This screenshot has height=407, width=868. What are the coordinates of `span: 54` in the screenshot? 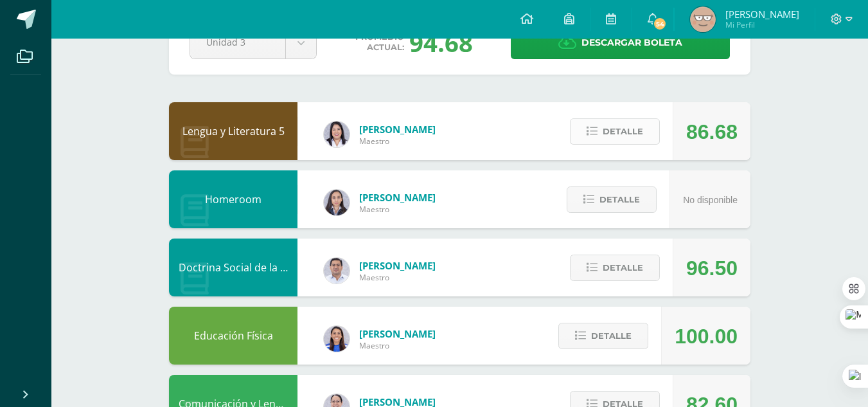 It's located at (660, 24).